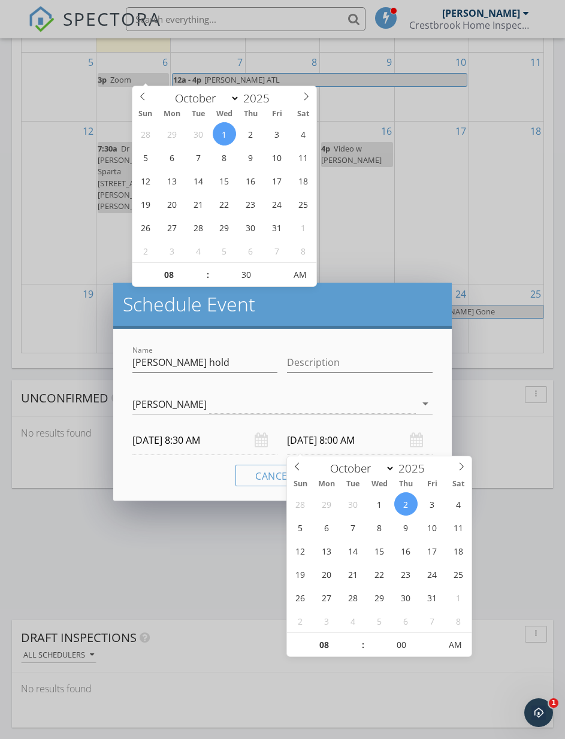 The width and height of the screenshot is (565, 739). Describe the element at coordinates (224, 180) in the screenshot. I see `span: October 15, 2025` at that location.